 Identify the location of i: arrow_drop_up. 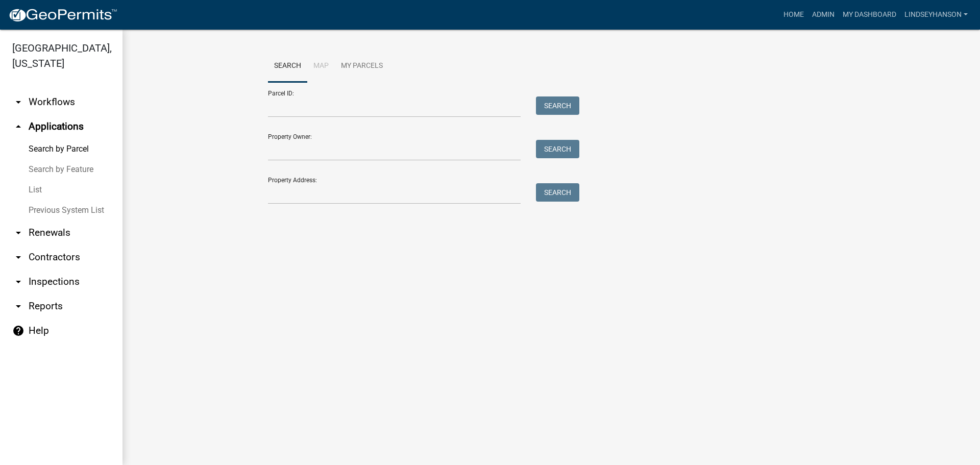
(18, 127).